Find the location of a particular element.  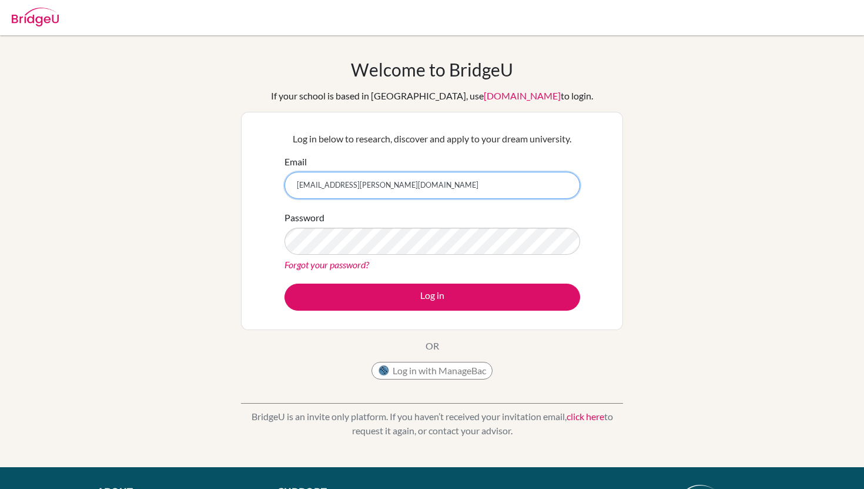

h1: Welcome to BridgeU is located at coordinates (432, 69).